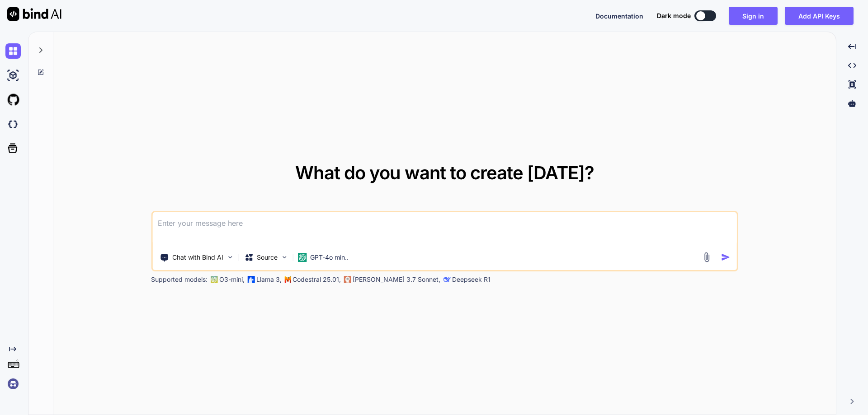 The height and width of the screenshot is (415, 868). I want to click on p: Codestral 25.01,, so click(316, 280).